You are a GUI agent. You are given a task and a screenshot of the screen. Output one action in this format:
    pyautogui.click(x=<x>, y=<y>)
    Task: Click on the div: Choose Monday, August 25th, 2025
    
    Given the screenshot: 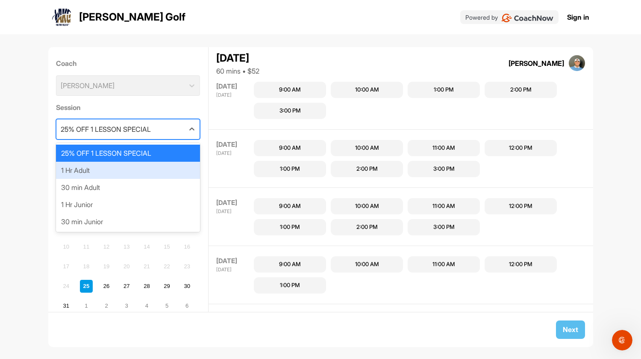 What is the action you would take?
    pyautogui.click(x=86, y=286)
    